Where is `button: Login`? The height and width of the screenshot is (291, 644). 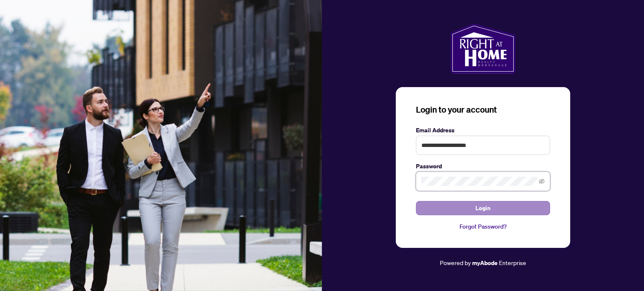 button: Login is located at coordinates (483, 208).